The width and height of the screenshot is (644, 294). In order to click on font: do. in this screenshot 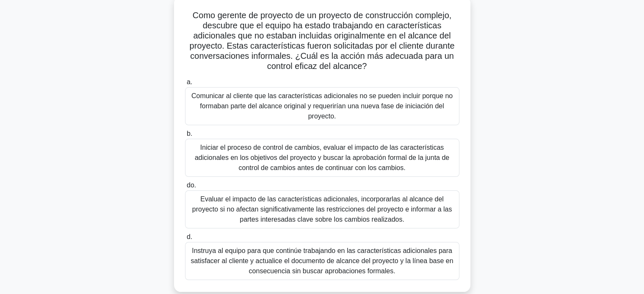, I will do `click(192, 185)`.